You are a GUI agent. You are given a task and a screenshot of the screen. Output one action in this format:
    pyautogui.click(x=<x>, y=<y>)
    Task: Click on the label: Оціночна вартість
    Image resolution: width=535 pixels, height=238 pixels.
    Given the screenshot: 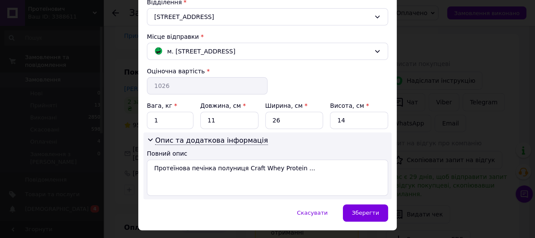 What is the action you would take?
    pyautogui.click(x=176, y=71)
    